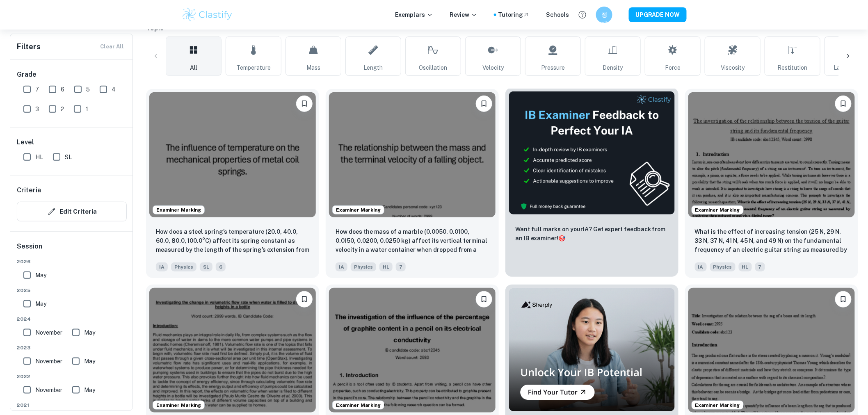 The image size is (868, 415). Describe the element at coordinates (772, 183) in the screenshot. I see `a: Examiner MarkingBookmarkWhat is the effect of increasing tension (25 N, 29 N, 33 N, 37 N, 41 N, 4...` at that location.